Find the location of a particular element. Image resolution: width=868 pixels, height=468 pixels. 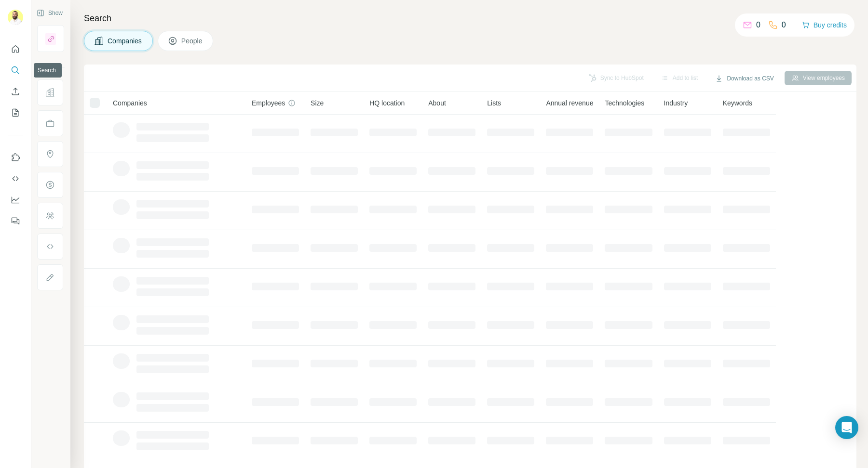

button: My lists is located at coordinates (16, 113).